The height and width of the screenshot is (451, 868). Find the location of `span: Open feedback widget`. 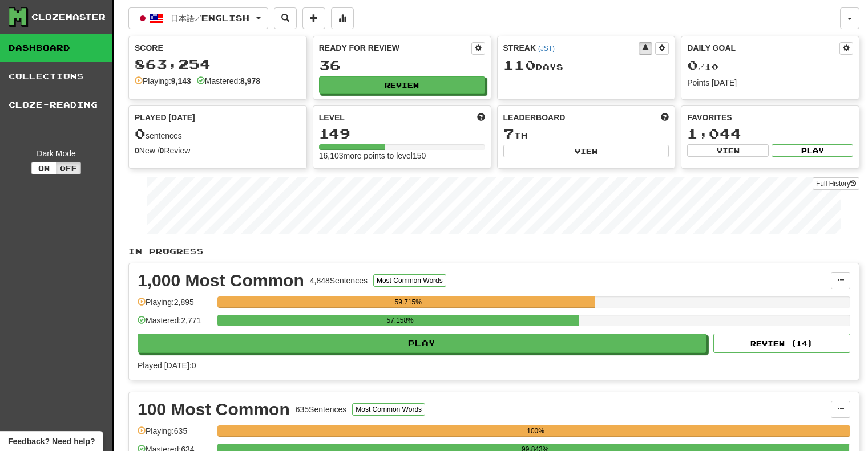

span: Open feedback widget is located at coordinates (51, 441).